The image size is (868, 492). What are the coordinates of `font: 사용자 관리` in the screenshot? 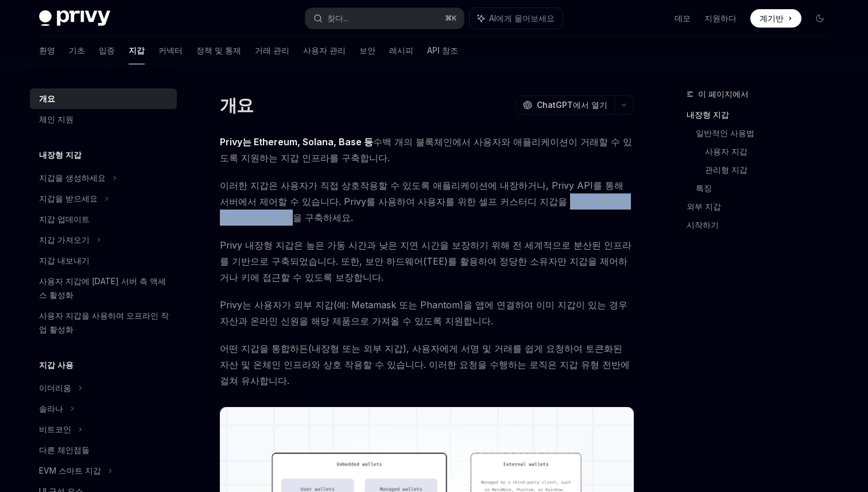 It's located at (324, 50).